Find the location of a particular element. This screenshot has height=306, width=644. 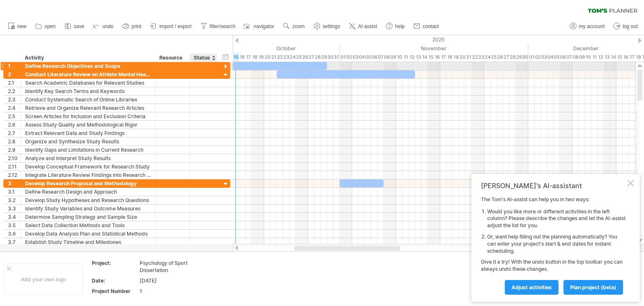

div: Activity is located at coordinates (88, 58).